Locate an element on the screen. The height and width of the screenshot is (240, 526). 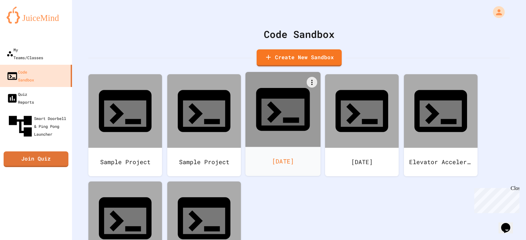
div: My Teams/Classes is located at coordinates (25, 54).